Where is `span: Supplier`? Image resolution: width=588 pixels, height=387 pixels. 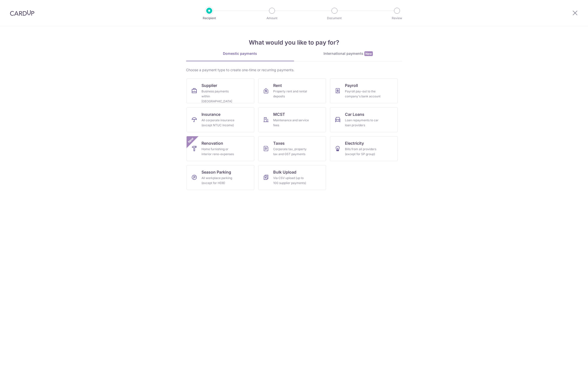 span: Supplier is located at coordinates (209, 86).